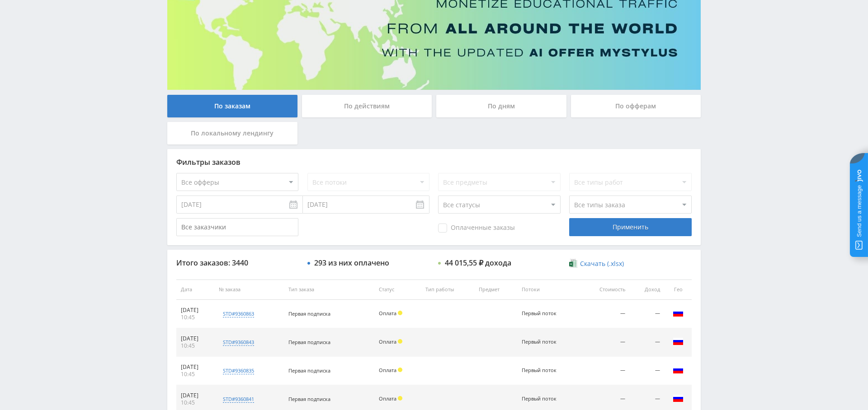  What do you see at coordinates (478, 263) in the screenshot?
I see `div: 44 015,55 ₽ дохода` at bounding box center [478, 263].